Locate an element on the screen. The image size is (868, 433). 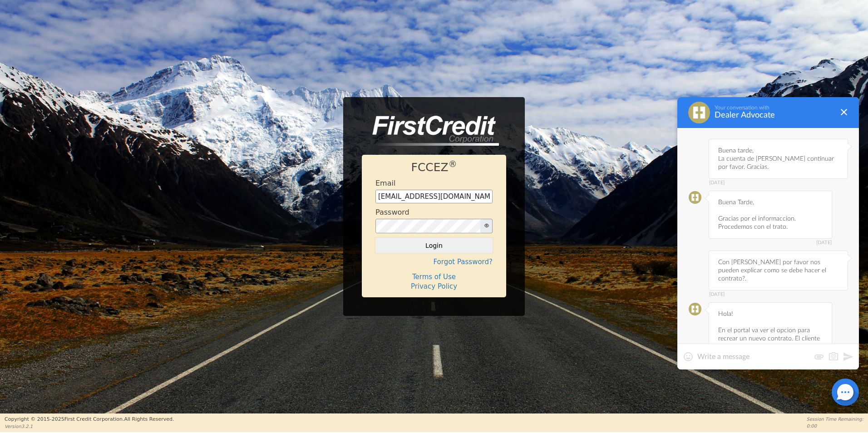
div: Buena Tarde, Gracias por el informaccion. Procedemos con el trato. is located at coordinates (770, 215).